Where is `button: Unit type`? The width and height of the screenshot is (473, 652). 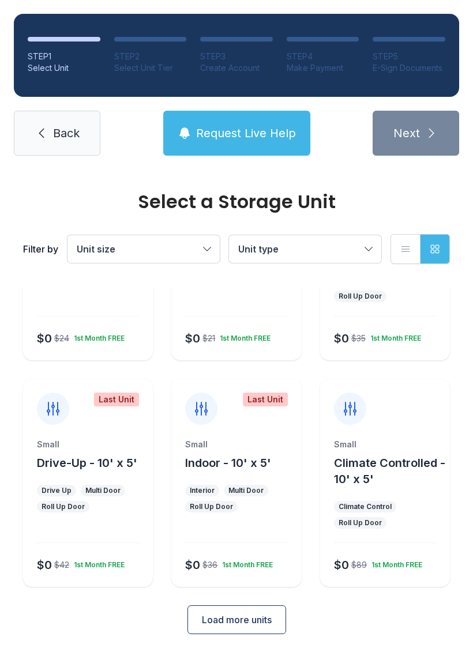 button: Unit type is located at coordinates (305, 249).